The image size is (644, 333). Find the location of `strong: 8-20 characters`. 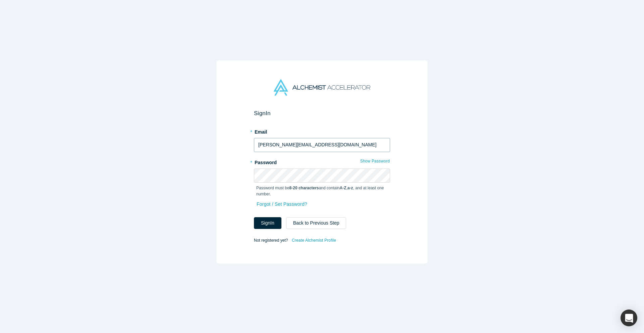

strong: 8-20 characters is located at coordinates (305, 188).